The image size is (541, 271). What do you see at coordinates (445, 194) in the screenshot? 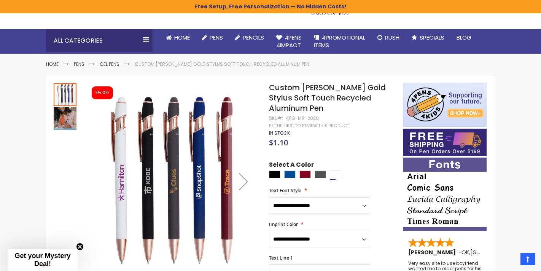
I see `img: font-personalization-examples` at bounding box center [445, 194].